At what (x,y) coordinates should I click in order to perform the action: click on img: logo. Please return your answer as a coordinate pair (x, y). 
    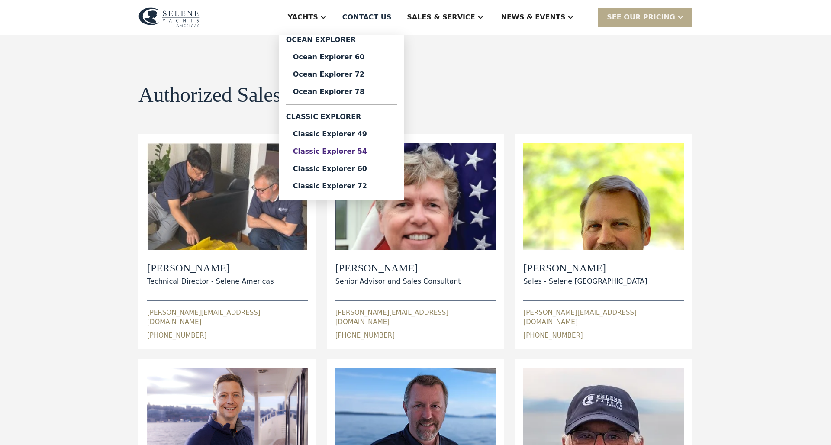
    Looking at the image, I should click on (169, 17).